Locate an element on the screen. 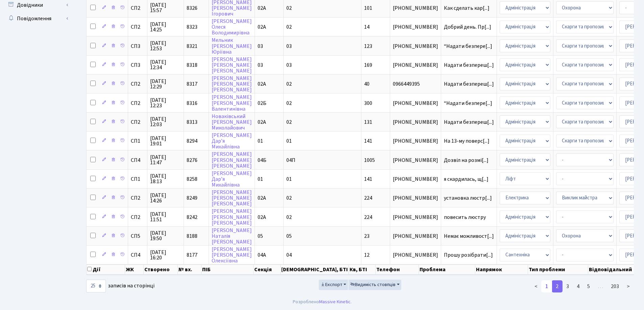 This screenshot has width=644, height=310. span: 04П is located at coordinates (290, 160).